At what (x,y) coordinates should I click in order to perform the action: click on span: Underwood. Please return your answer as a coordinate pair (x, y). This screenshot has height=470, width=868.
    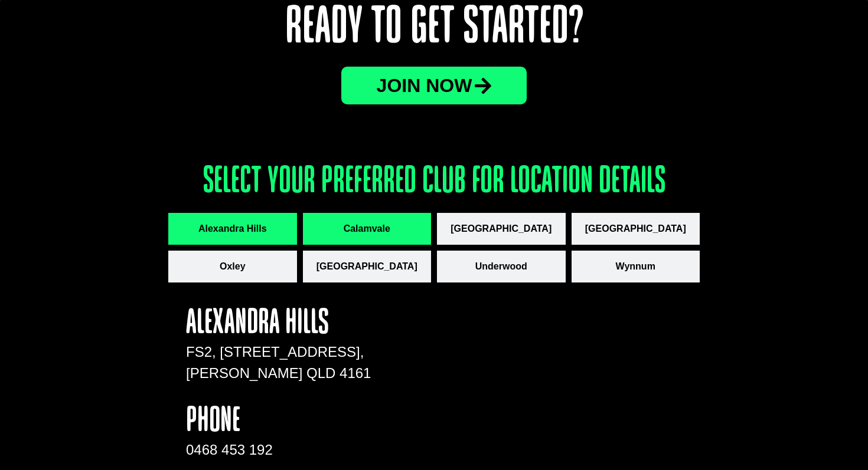
    Looking at the image, I should click on (502, 266).